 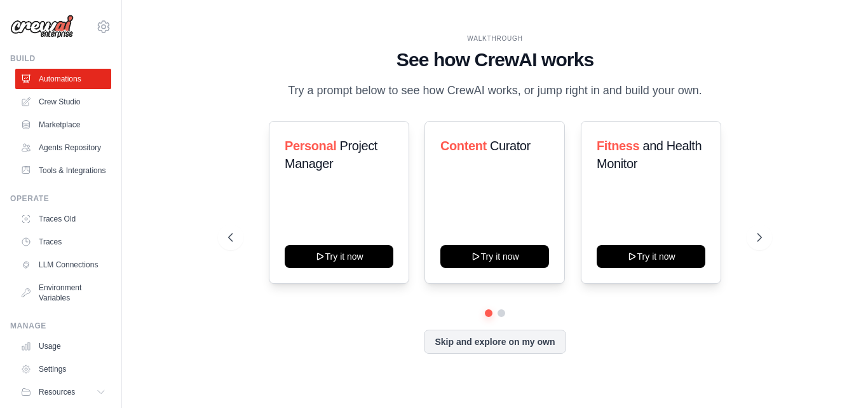 I want to click on a: Agents Repository, so click(x=63, y=147).